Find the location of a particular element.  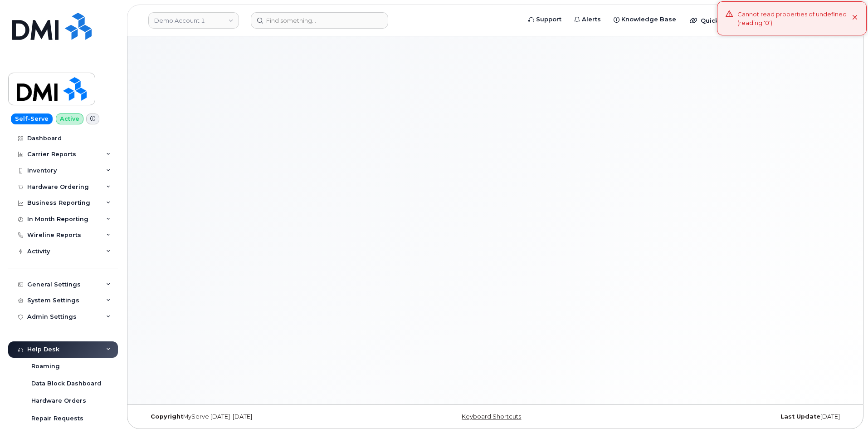

a: Keyboard Shortcuts is located at coordinates (491, 416).